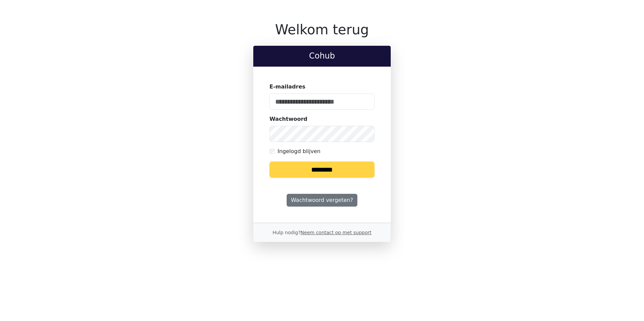 This screenshot has width=644, height=321. I want to click on small: Hulp nodig?, so click(322, 233).